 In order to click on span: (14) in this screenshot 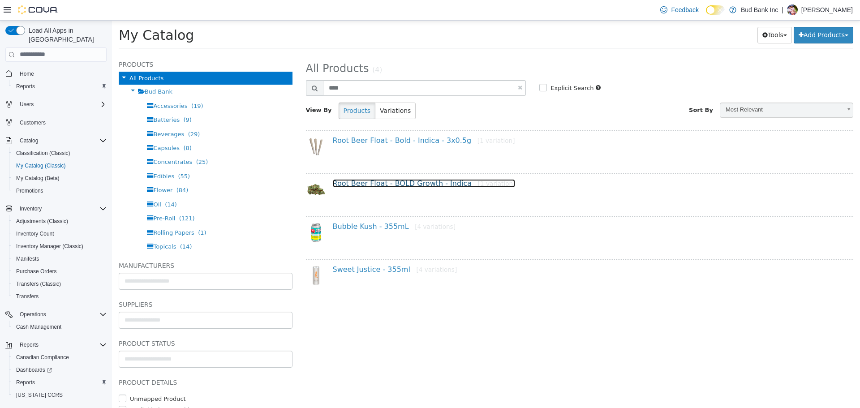, I will do `click(74, 226)`.